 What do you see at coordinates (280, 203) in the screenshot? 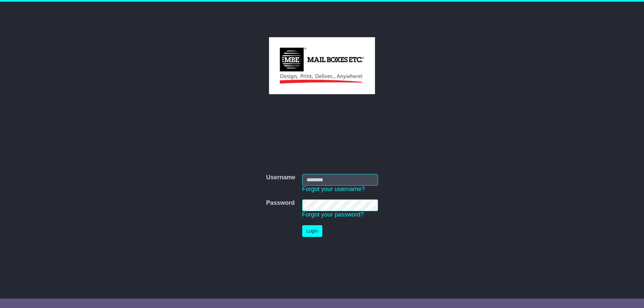
I see `label: Password` at bounding box center [280, 203].